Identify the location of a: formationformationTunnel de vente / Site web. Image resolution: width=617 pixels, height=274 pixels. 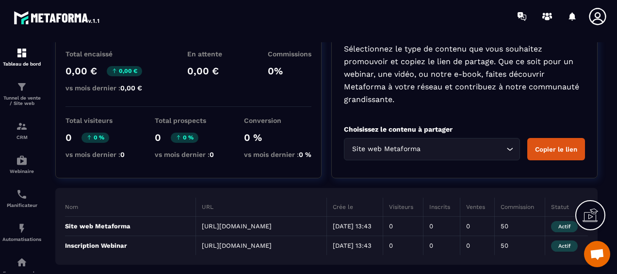
(22, 93).